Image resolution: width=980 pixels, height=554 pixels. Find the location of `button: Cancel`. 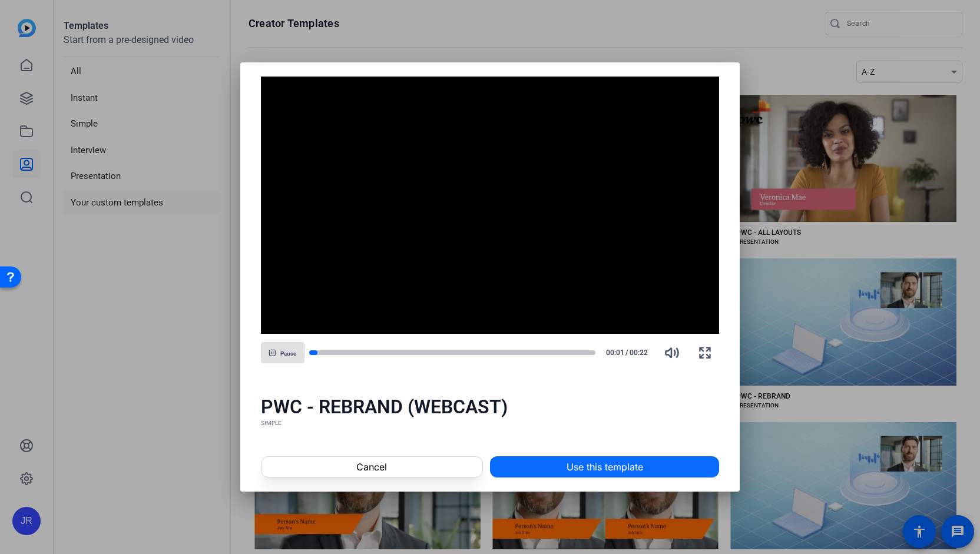

button: Cancel is located at coordinates (371, 467).